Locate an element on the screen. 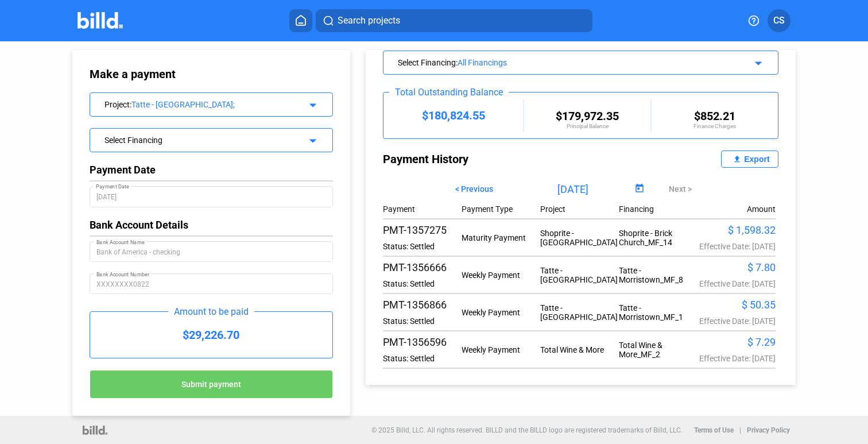 The width and height of the screenshot is (868, 444). div: Total Wine & More is located at coordinates (579, 350).